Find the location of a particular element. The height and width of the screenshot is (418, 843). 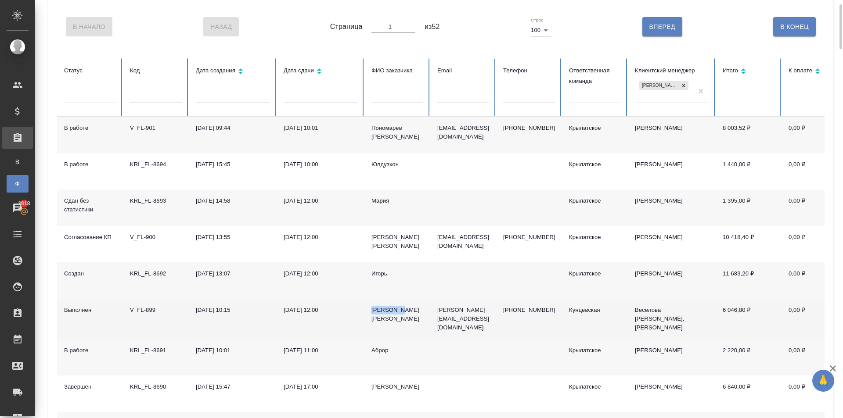

div: KRL_FL-8691 is located at coordinates (156, 351).